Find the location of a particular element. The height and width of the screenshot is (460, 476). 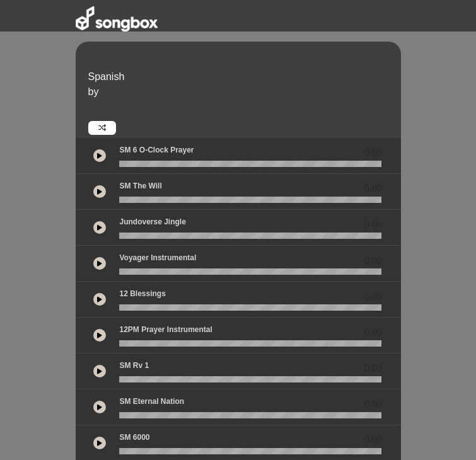

span: by is located at coordinates (94, 91).